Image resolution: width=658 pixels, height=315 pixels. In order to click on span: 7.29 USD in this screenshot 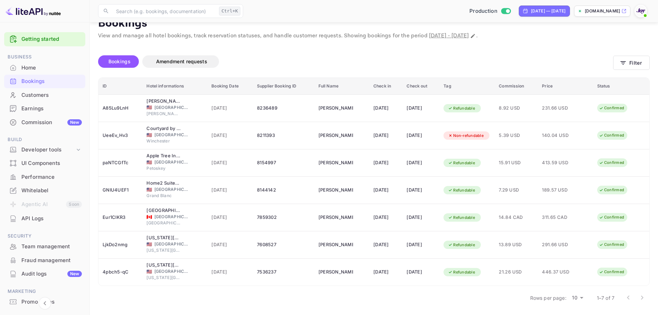, I will do `click(516, 190)`.